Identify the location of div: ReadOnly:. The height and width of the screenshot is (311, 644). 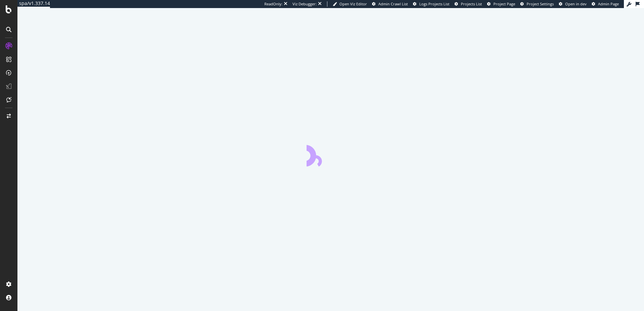
(274, 4).